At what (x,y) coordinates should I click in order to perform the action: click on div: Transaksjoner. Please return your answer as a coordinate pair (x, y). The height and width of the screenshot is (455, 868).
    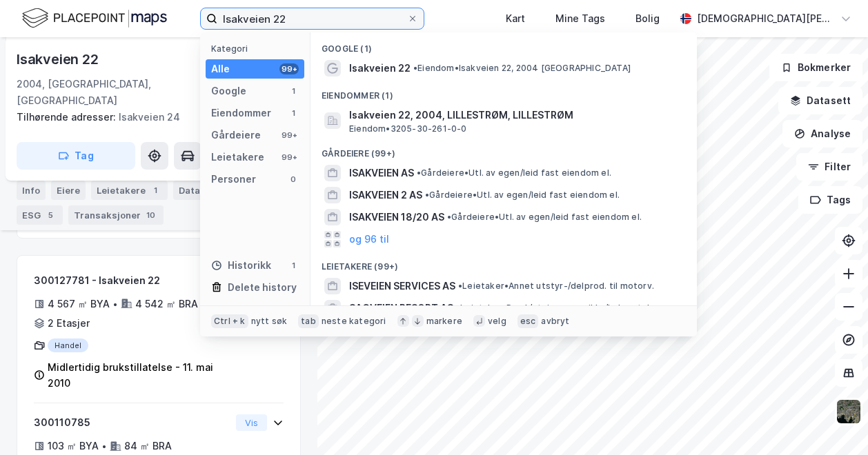
    Looking at the image, I should click on (116, 215).